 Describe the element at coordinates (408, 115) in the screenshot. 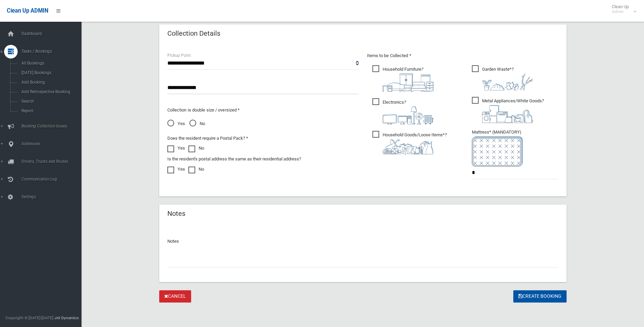

I see `img: 394712a680b73dbc3d2a6a3a7ffe5a07.png` at that location.